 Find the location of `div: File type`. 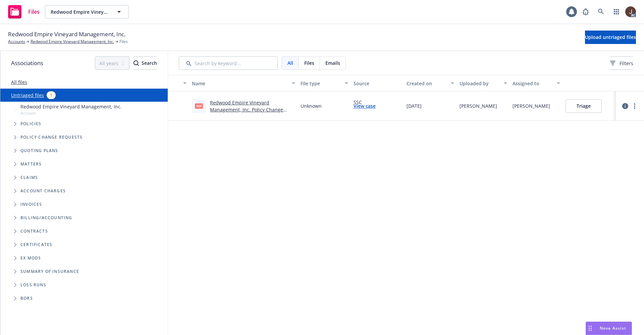

div: File type is located at coordinates (321, 83).